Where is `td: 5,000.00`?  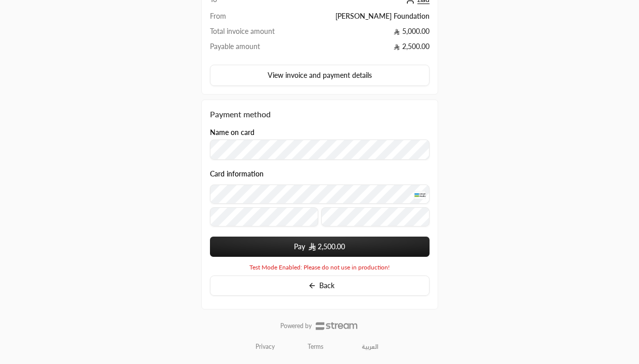 td: 5,000.00 is located at coordinates (363, 34).